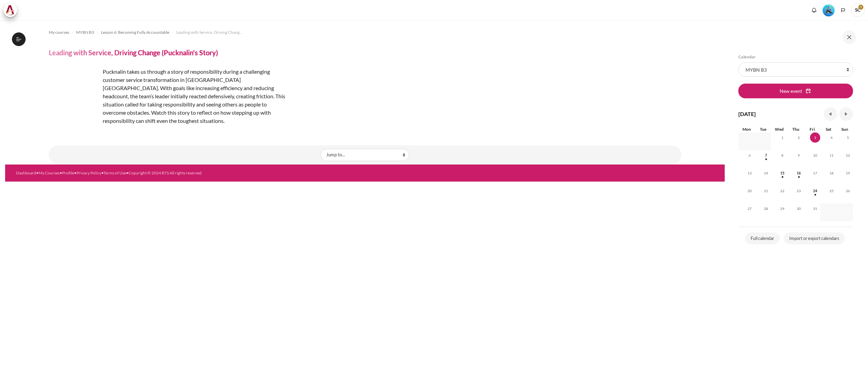 This screenshot has height=385, width=868. What do you see at coordinates (828, 10) in the screenshot?
I see `div: Level #3` at bounding box center [828, 10].